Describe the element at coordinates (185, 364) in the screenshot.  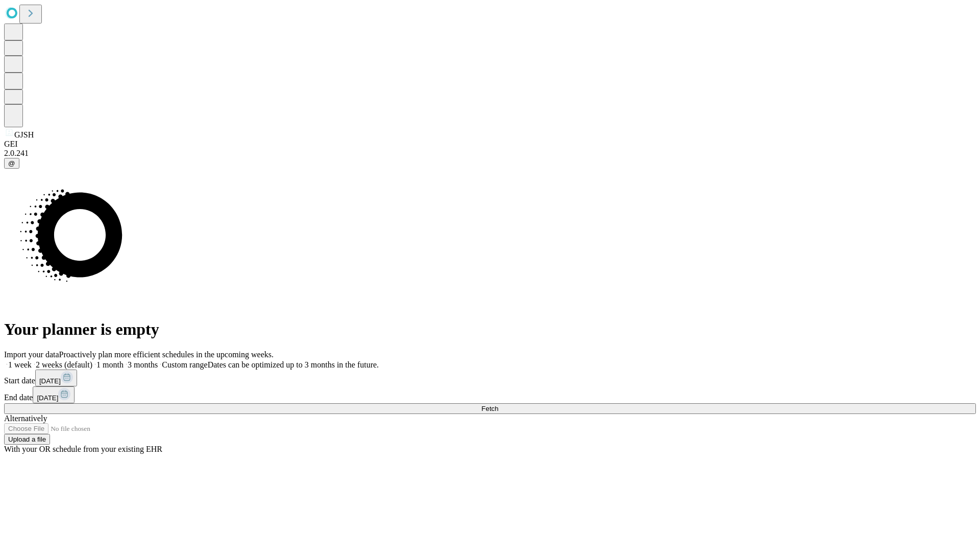
I see `span: Custom range` at that location.